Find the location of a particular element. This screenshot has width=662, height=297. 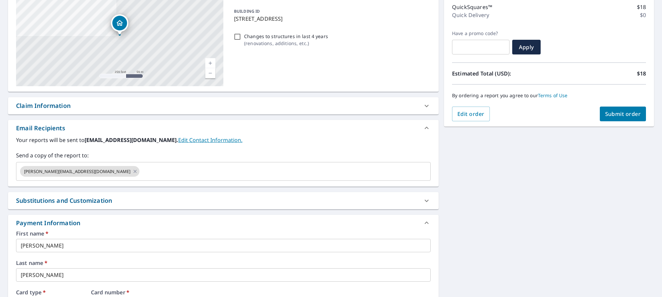

label: Card type is located at coordinates (51, 293).